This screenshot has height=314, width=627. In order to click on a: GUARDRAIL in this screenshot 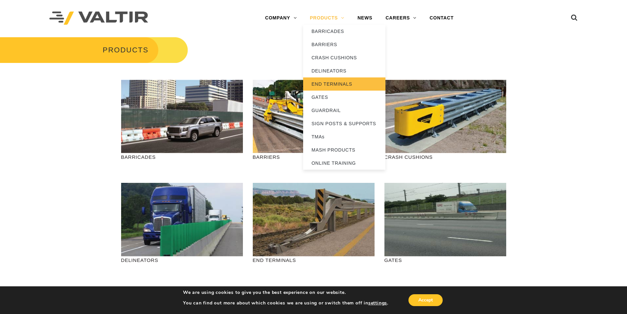, I will do `click(344, 110)`.